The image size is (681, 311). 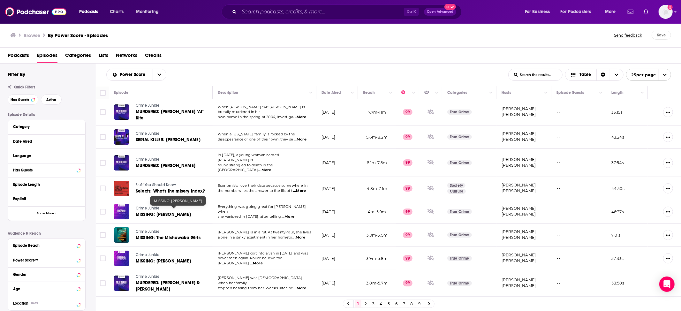 What do you see at coordinates (618, 137) in the screenshot?
I see `p: 43:24 s` at bounding box center [618, 137].